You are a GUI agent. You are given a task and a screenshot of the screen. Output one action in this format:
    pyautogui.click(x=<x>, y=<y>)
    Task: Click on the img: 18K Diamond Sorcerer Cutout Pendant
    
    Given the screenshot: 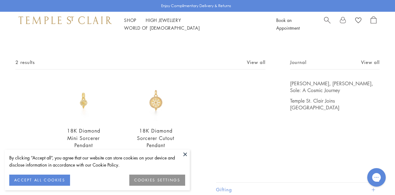 What is the action you would take?
    pyautogui.click(x=156, y=101)
    